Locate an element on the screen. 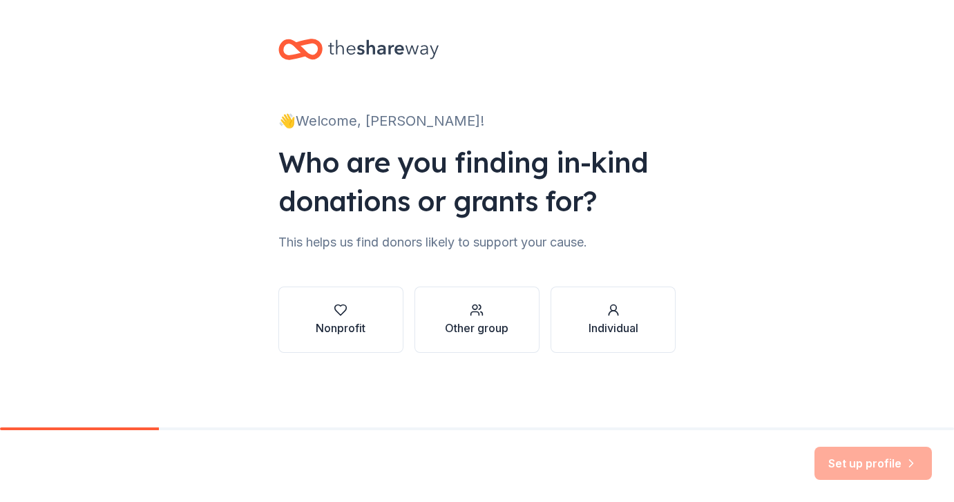 This screenshot has width=954, height=502. div: This helps us find donors likely to support your cause. is located at coordinates (478, 243).